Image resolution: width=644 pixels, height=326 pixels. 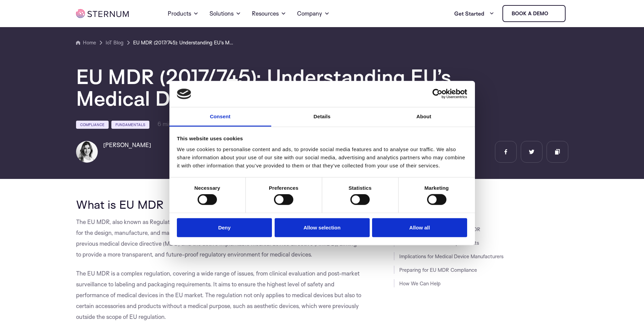 What do you see at coordinates (220, 118) in the screenshot?
I see `a: Consent` at bounding box center [220, 118].